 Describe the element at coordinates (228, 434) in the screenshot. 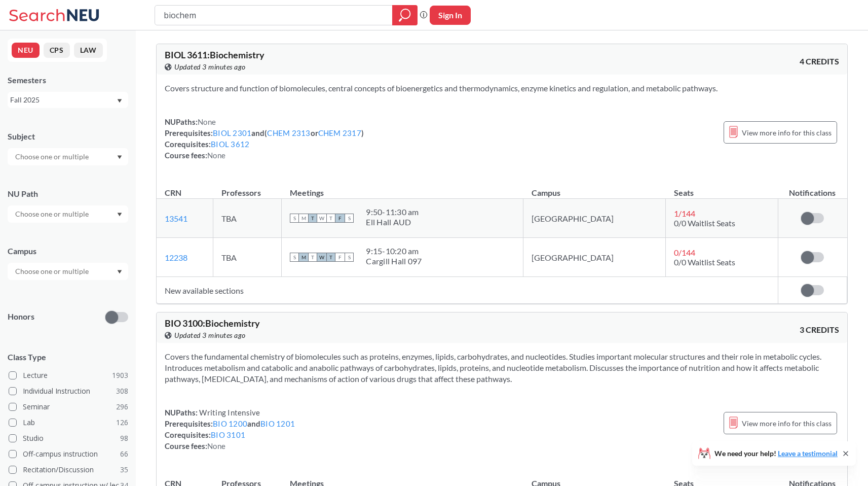

I see `a: BIO 3101` at that location.